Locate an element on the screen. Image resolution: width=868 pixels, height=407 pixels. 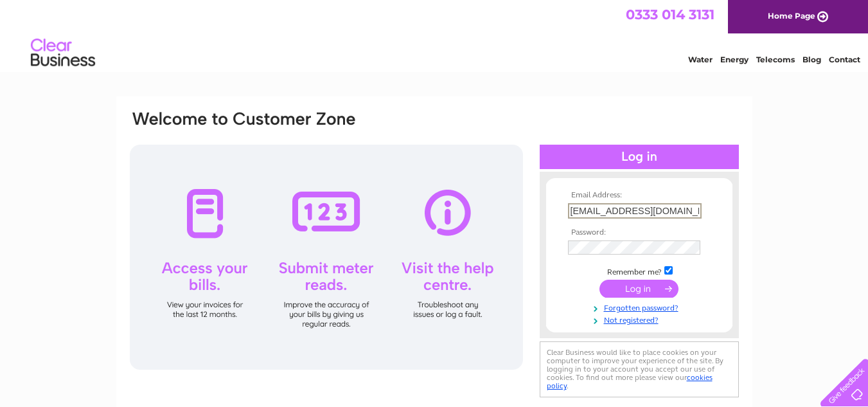
a: Energy is located at coordinates (734, 59).